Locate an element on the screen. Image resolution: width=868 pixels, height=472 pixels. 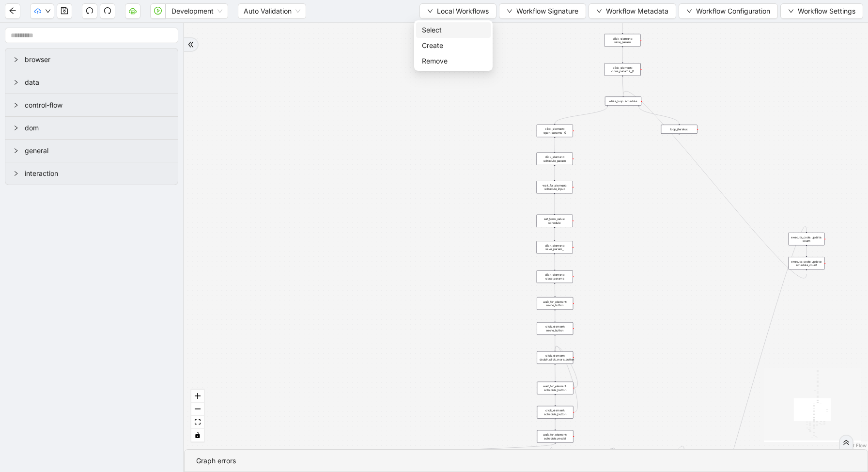
button: zoom in is located at coordinates (197, 395).